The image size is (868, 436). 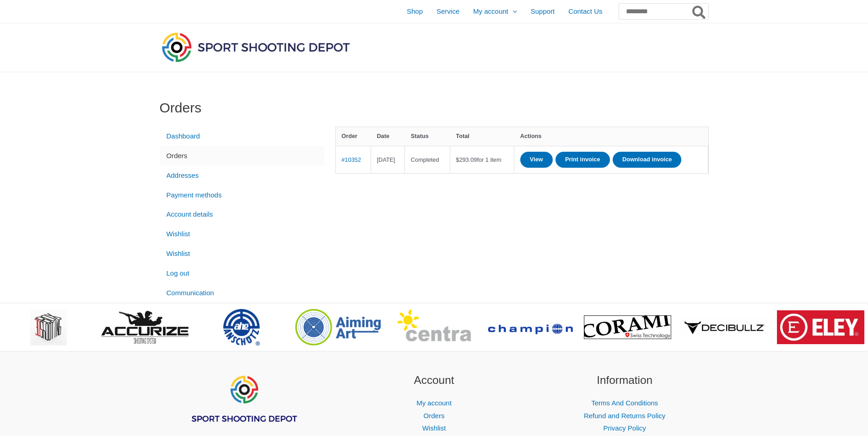 I want to click on a: View order 10352, so click(x=536, y=160).